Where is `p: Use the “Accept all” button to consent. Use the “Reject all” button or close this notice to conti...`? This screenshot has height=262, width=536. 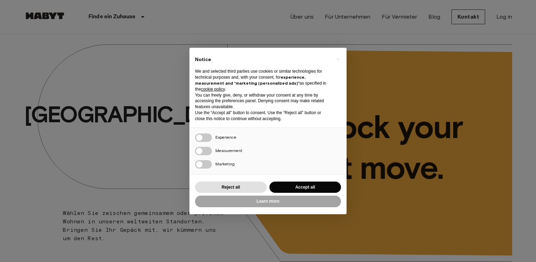 p: Use the “Accept all” button to consent. Use the “Reject all” button or close this notice to conti... is located at coordinates (262, 116).